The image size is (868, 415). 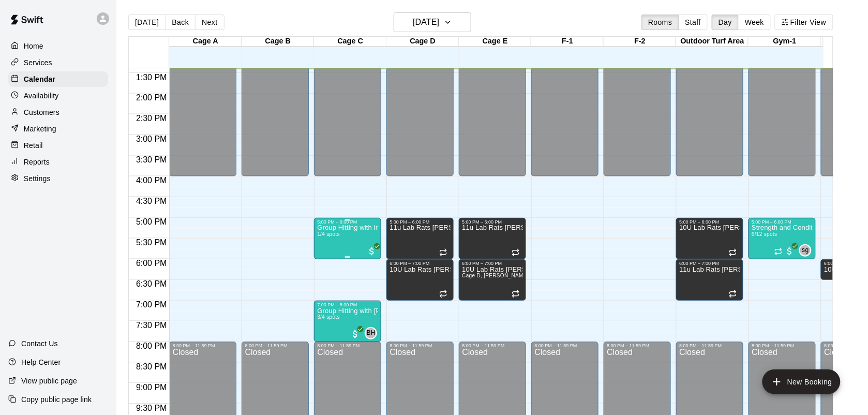 What do you see at coordinates (725, 22) in the screenshot?
I see `button: Day` at bounding box center [725, 22].